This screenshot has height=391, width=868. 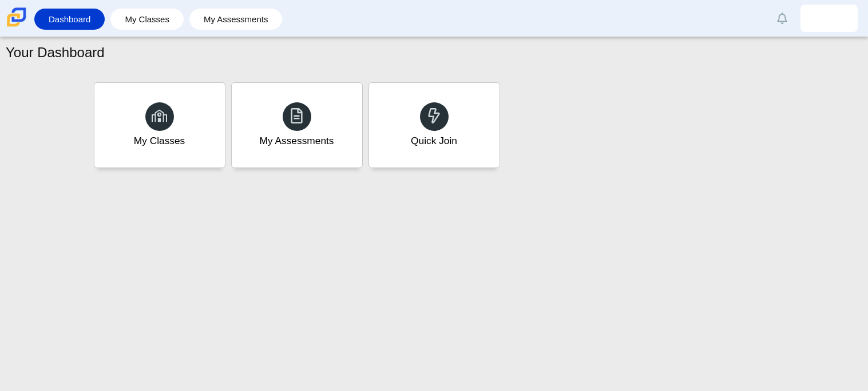 I want to click on a: markell.lewis.QJdif8, so click(x=829, y=19).